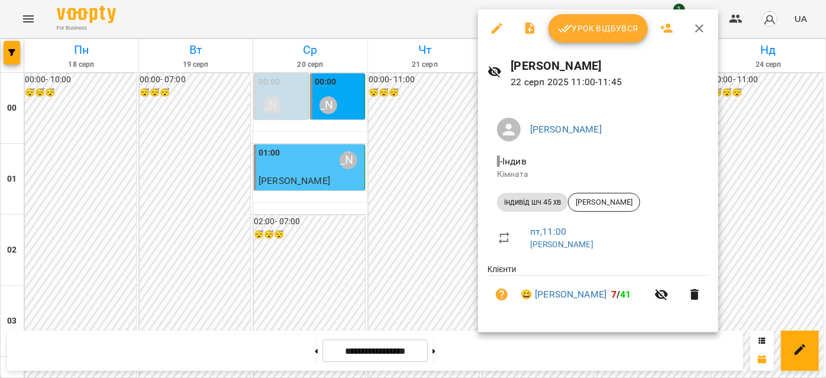 Image resolution: width=826 pixels, height=378 pixels. Describe the element at coordinates (548, 231) in the screenshot. I see `a: пт , 11:00` at that location.